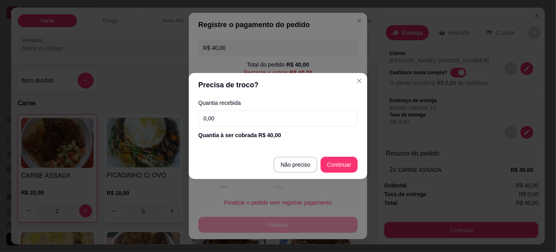 Image resolution: width=556 pixels, height=252 pixels. I want to click on button: Continuar, so click(339, 165).